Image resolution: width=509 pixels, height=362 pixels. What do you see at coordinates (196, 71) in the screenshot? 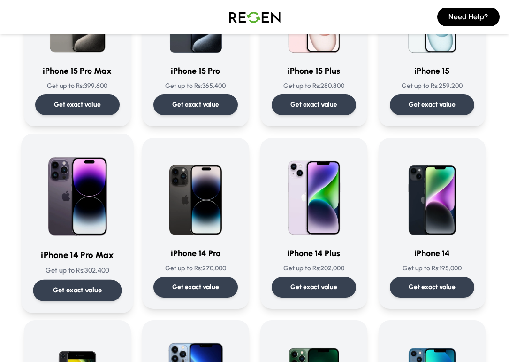
I see `h3: iPhone 15 Pro` at bounding box center [196, 71].